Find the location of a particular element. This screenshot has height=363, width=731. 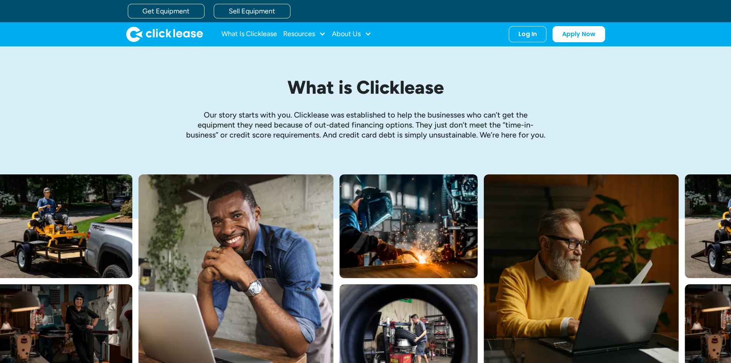

h1: What is Clicklease is located at coordinates (366, 87).